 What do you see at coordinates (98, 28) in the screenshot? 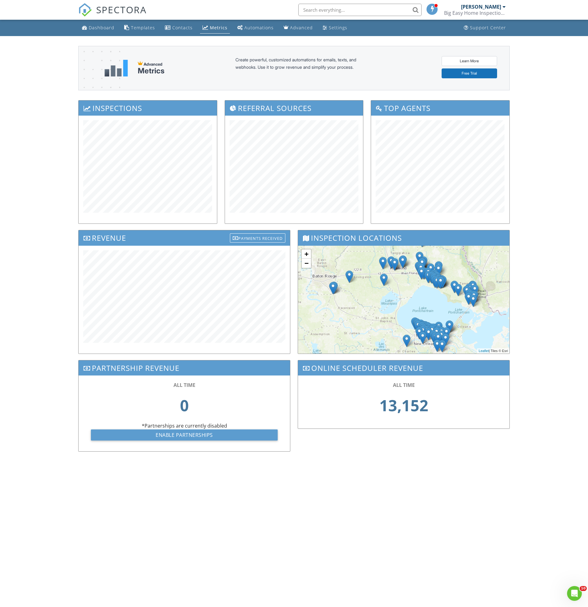
I see `a: Dashboard` at bounding box center [98, 28].